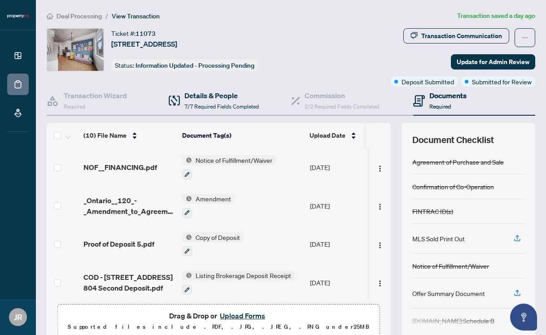 The image size is (546, 335). What do you see at coordinates (462, 36) in the screenshot?
I see `div: Transaction Communication` at bounding box center [462, 36].